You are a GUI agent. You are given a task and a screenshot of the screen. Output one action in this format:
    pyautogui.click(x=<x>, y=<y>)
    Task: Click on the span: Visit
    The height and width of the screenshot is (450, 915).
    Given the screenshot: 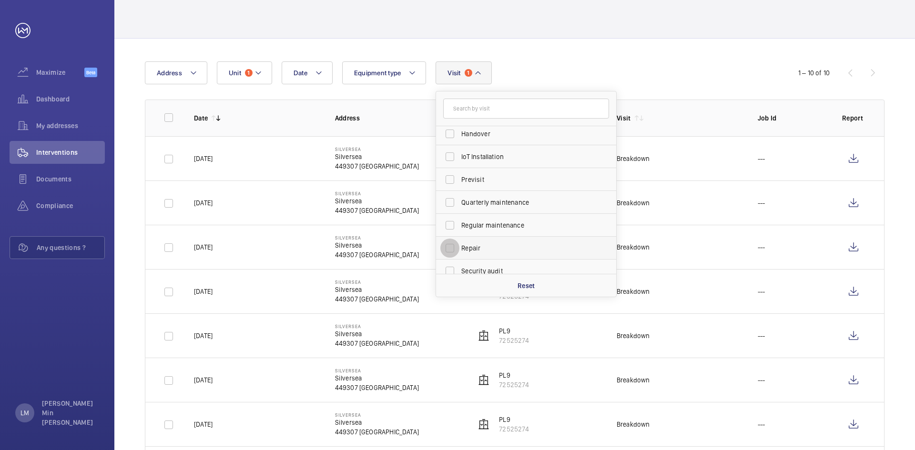 What is the action you would take?
    pyautogui.click(x=454, y=73)
    